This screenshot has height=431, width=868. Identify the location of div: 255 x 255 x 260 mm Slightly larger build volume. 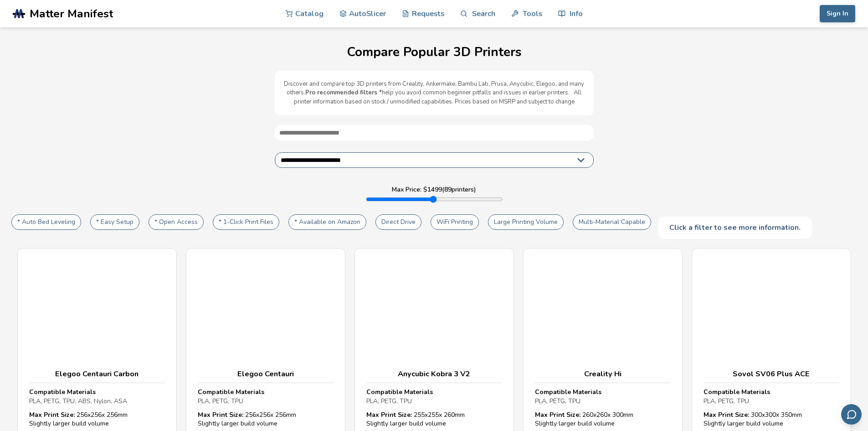
(434, 419).